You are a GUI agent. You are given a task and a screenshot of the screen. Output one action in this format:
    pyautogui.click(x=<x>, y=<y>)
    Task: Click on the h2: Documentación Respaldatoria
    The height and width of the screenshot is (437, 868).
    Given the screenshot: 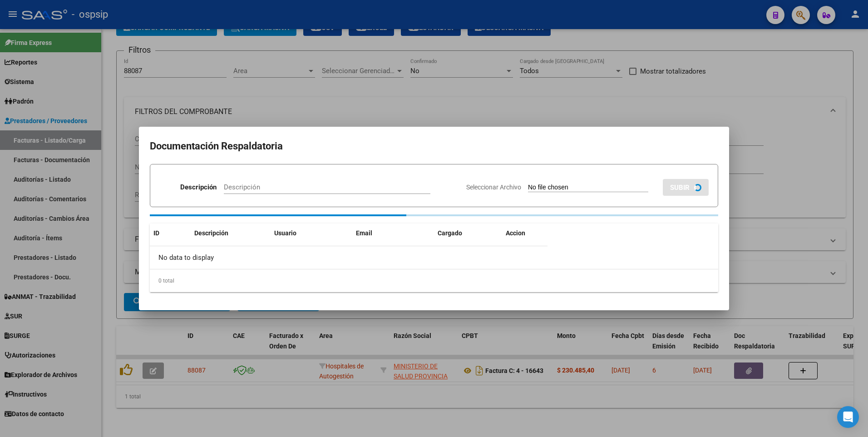 What is the action you would take?
    pyautogui.click(x=434, y=146)
    